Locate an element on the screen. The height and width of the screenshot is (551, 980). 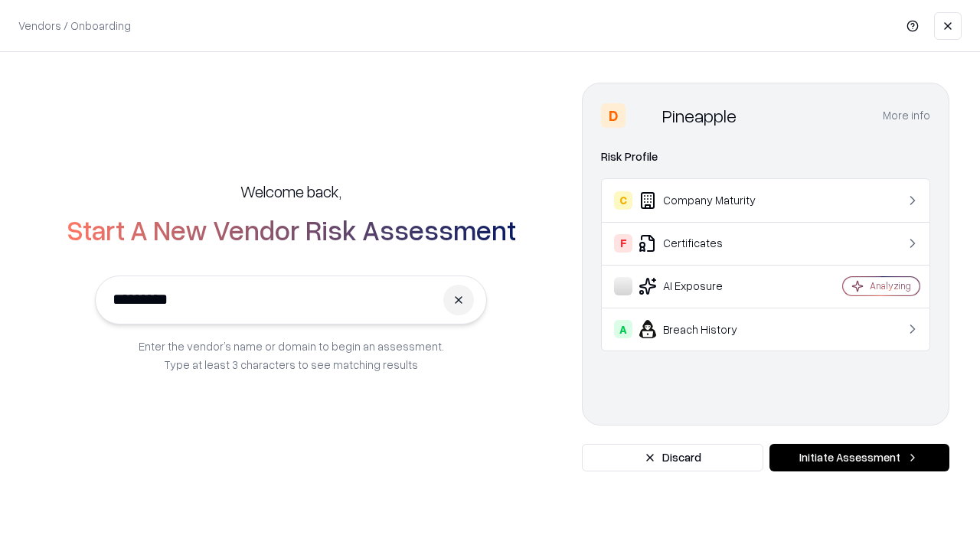
div: AI Exposure is located at coordinates (705, 286).